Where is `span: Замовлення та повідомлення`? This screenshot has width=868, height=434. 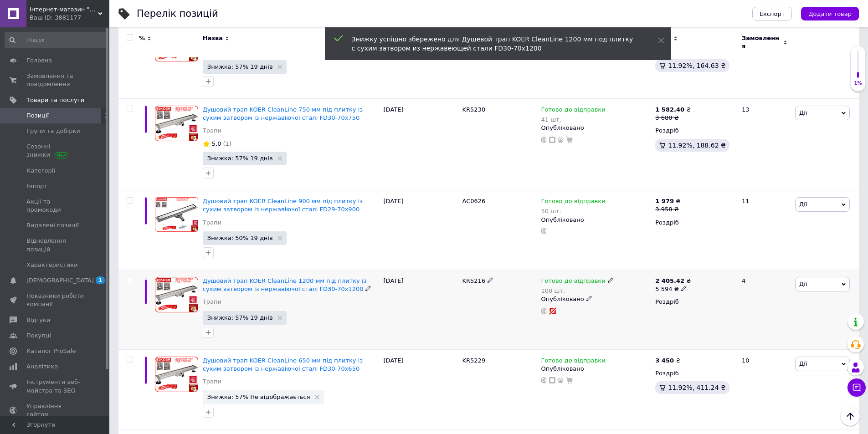 span: Замовлення та повідомлення is located at coordinates (55, 80).